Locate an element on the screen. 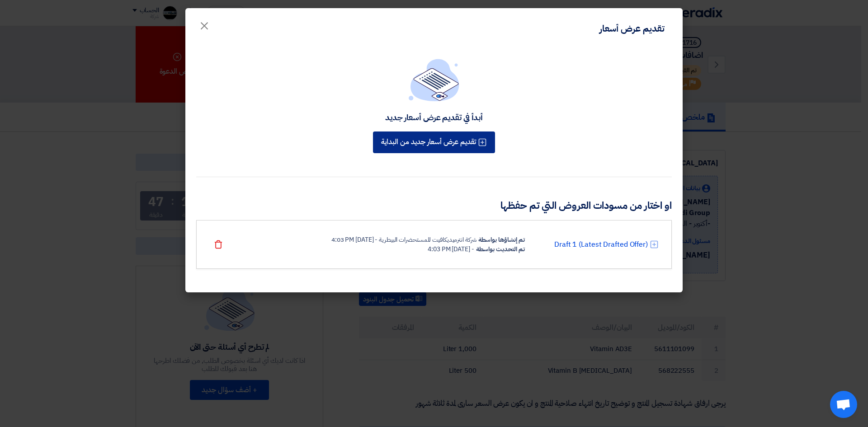 This screenshot has width=868, height=427. h3: او اختار من مسودات العروض التي تم حفظها is located at coordinates (434, 206).